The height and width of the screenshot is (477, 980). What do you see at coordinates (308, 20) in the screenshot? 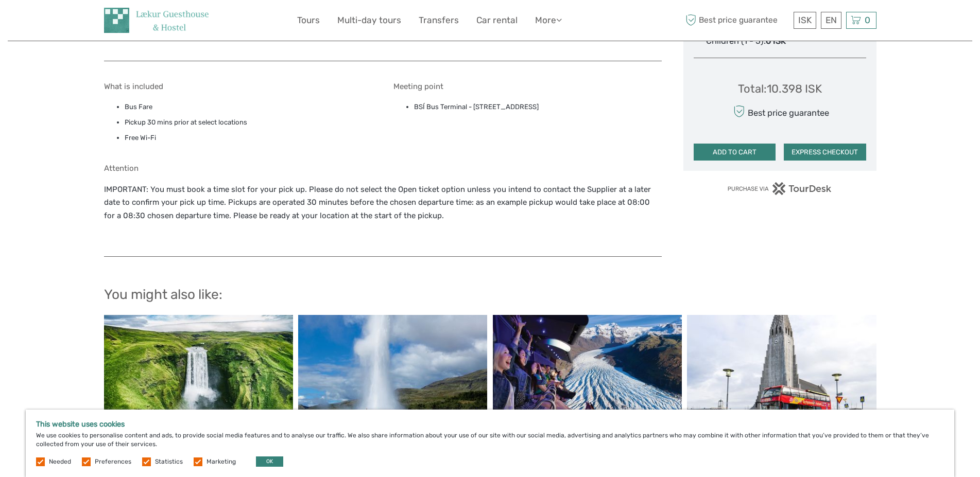
I see `a: Tours` at bounding box center [308, 20].